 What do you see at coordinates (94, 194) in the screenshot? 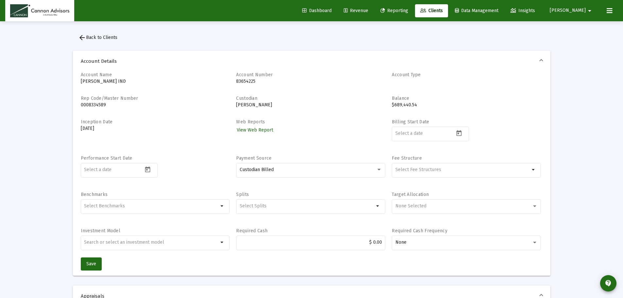
I see `label: Benchmarks` at bounding box center [94, 194].